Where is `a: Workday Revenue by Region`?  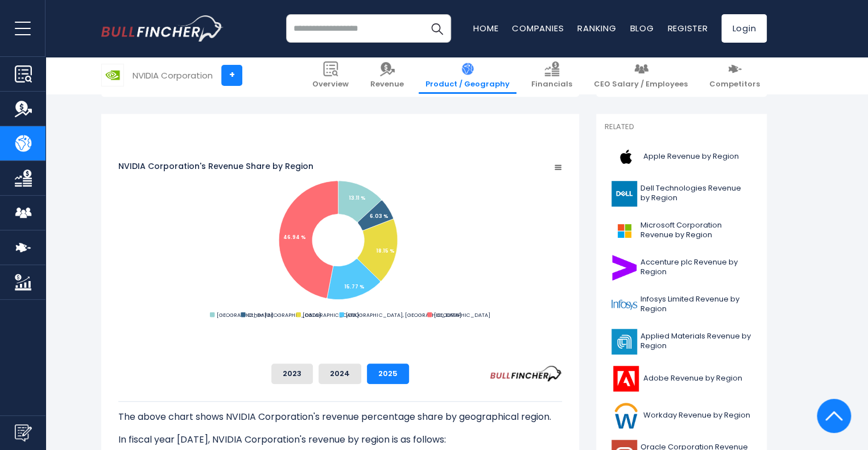 a: Workday Revenue by Region is located at coordinates (681, 415).